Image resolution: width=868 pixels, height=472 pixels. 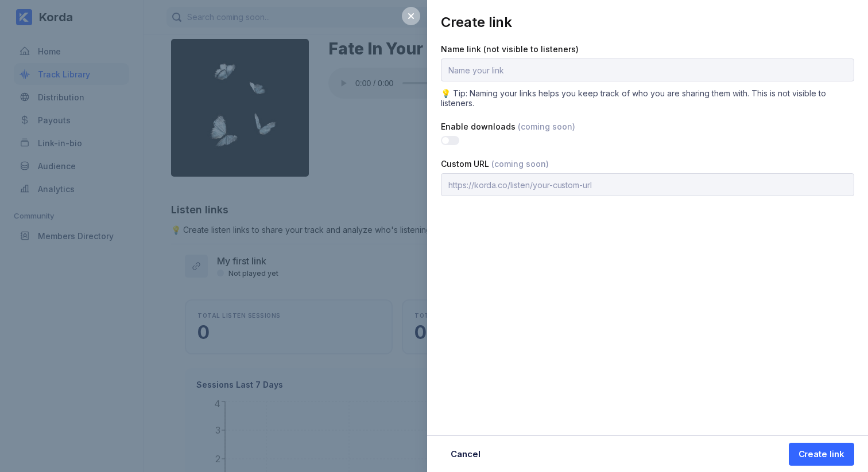 What do you see at coordinates (648, 70) in the screenshot?
I see `input: Name your link` at bounding box center [648, 70].